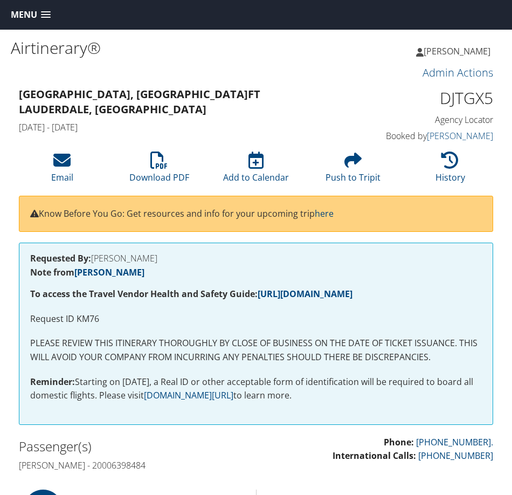  Describe the element at coordinates (458, 72) in the screenshot. I see `a: Admin Actions` at that location.